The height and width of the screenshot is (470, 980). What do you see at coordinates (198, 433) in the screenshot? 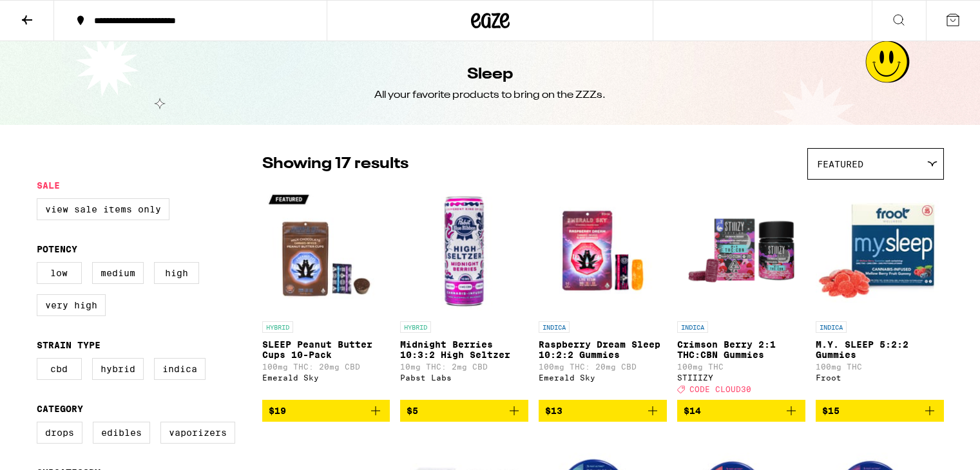
I see `label: Vaporizers` at bounding box center [198, 433].